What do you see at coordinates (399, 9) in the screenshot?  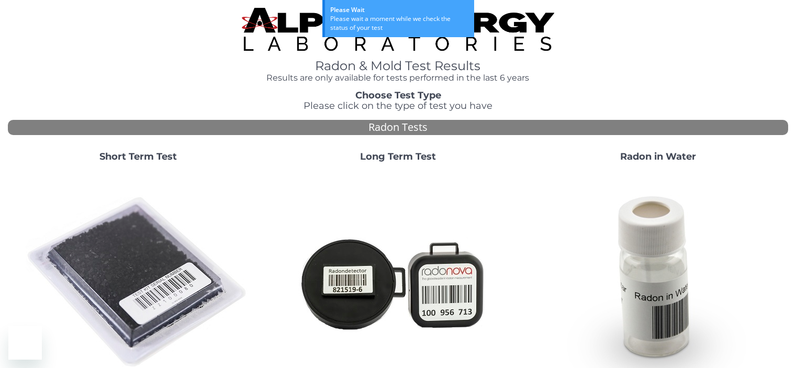 I see `div: Please Wait` at bounding box center [399, 9].